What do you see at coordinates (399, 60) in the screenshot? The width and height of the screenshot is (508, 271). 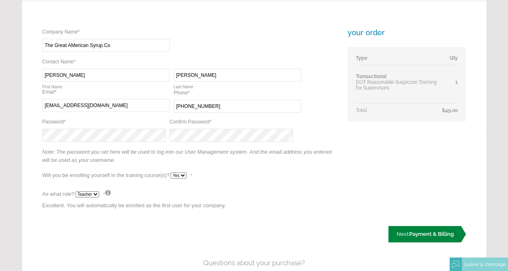 I see `td: Type` at bounding box center [399, 60].